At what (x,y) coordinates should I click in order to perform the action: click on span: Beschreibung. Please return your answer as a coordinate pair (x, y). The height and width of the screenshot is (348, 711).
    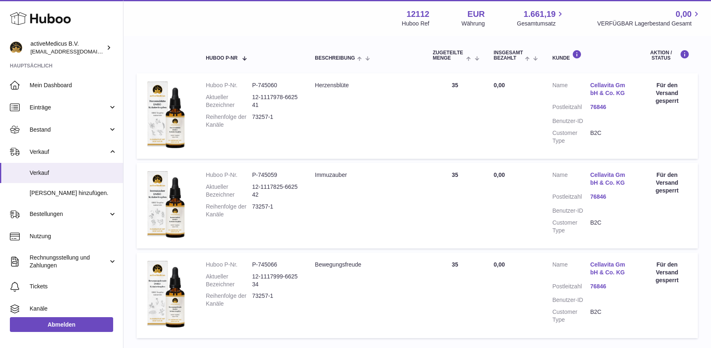
    Looking at the image, I should click on (335, 58).